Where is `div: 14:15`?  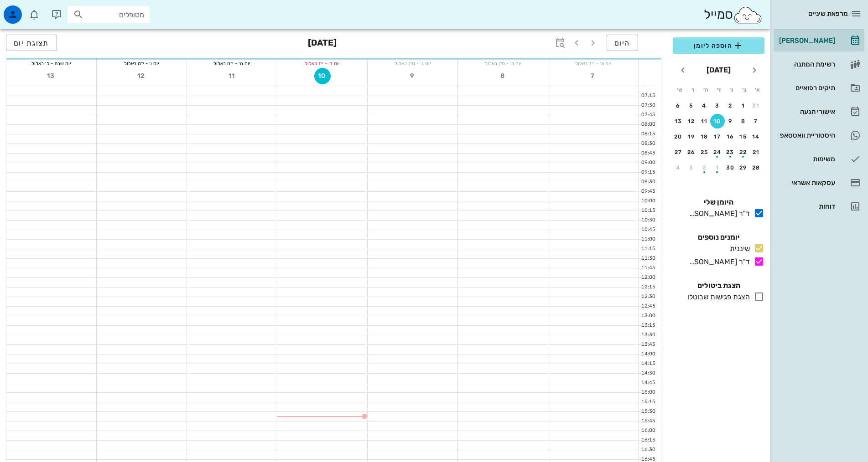
div: 14:15 is located at coordinates (648, 364).